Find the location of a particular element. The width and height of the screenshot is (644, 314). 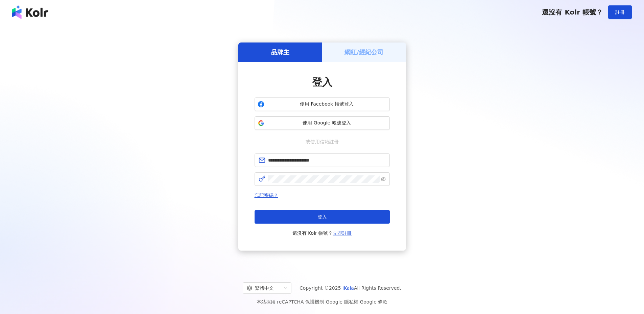

h5: 網紅/經紀公司 is located at coordinates (364, 52).